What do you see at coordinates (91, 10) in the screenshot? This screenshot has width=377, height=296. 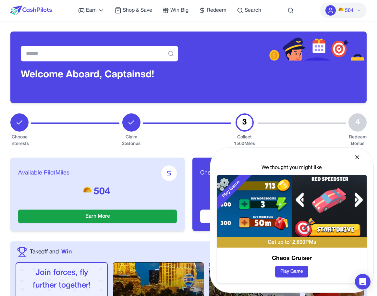 I see `span: Earn` at bounding box center [91, 10].